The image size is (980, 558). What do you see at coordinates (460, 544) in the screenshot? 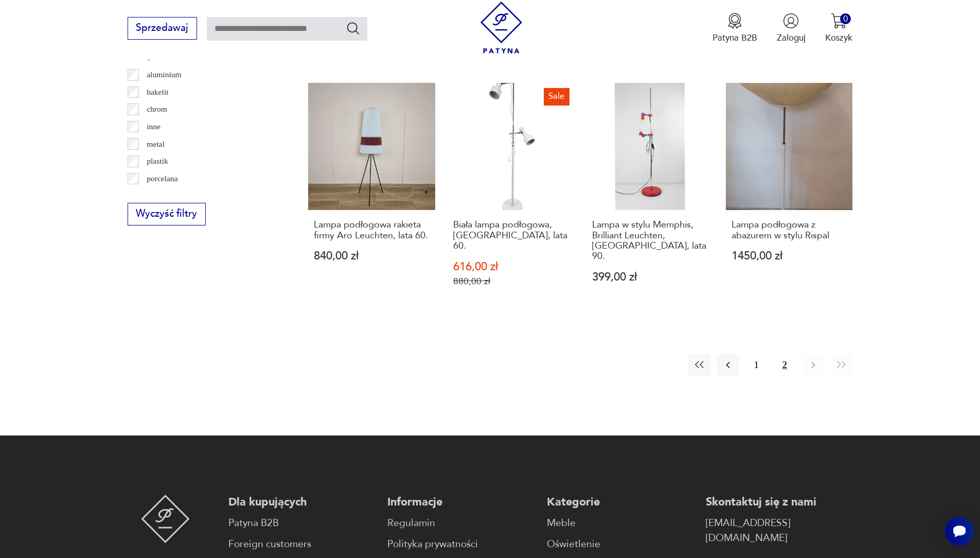
I see `a: Polityka prywatności` at bounding box center [460, 544].